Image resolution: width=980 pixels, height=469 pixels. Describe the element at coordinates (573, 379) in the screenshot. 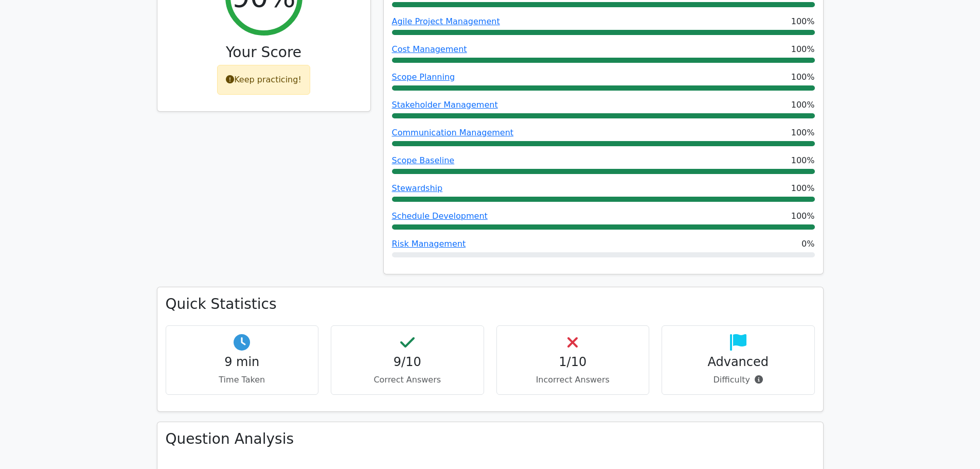

I see `p: Incorrect Answers` at that location.